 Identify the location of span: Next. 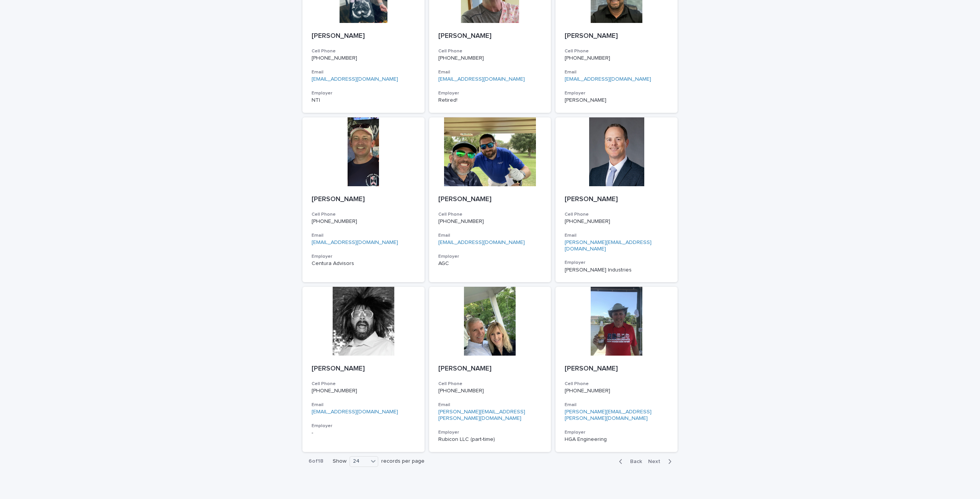
(657, 462).